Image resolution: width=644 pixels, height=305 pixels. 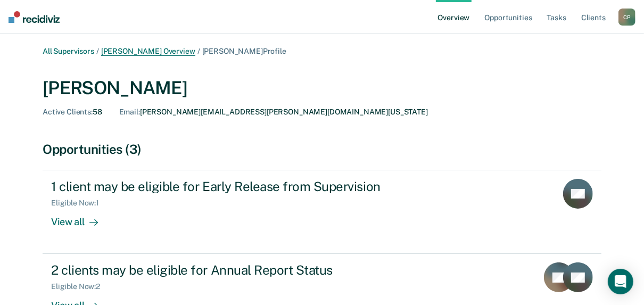 What do you see at coordinates (627, 17) in the screenshot?
I see `div: C P` at bounding box center [627, 17].